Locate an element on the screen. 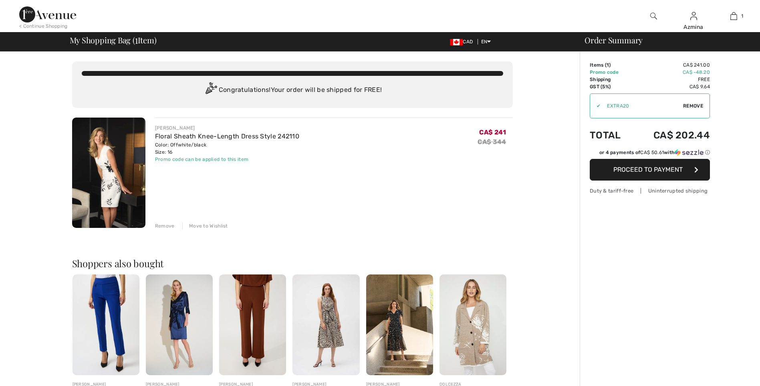 The height and width of the screenshot is (386, 760). td: Total is located at coordinates (611, 135).